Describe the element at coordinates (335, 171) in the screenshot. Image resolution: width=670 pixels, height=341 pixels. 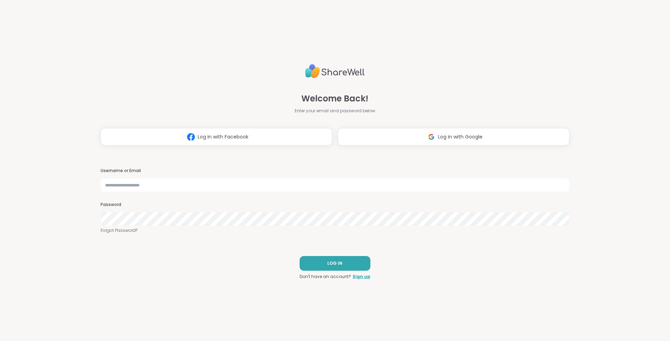
I see `h3: Username or Email` at that location.